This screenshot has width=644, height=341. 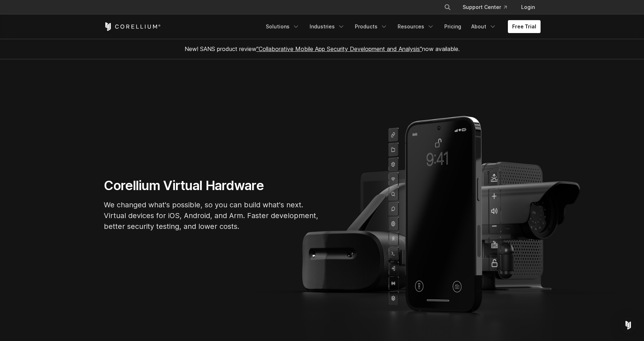 I want to click on a: Pricing, so click(x=453, y=27).